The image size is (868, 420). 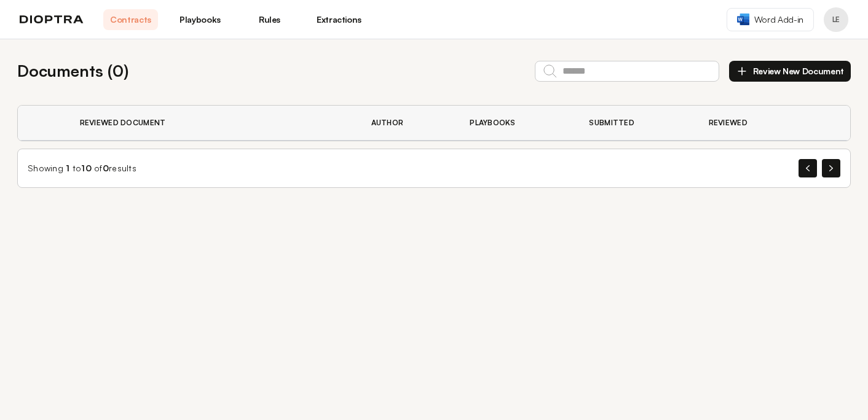 I want to click on span: Word Add-in, so click(x=779, y=19).